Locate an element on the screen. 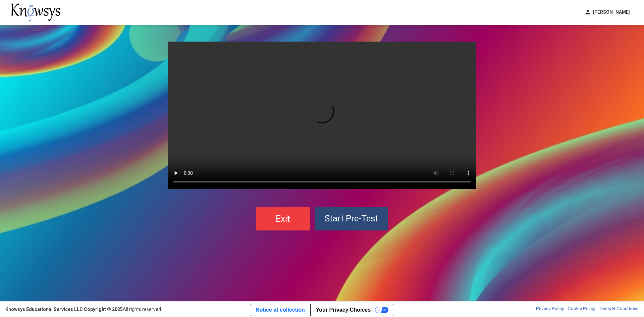  span: Exit is located at coordinates (283, 219).